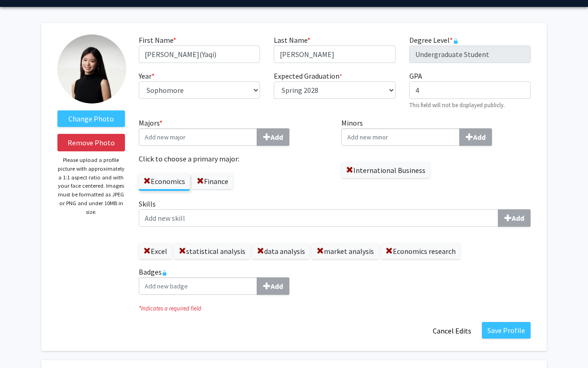  What do you see at coordinates (92, 69) in the screenshot?
I see `img: Profile Picture` at bounding box center [92, 69].